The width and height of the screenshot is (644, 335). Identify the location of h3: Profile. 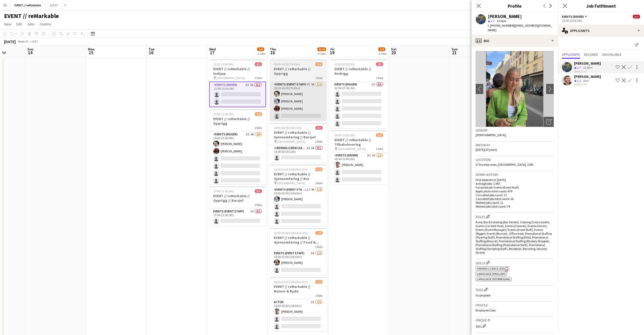
(515, 6).